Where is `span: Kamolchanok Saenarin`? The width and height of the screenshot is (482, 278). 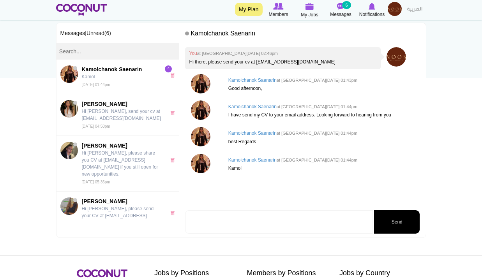 span: Kamolchanok Saenarin is located at coordinates (122, 69).